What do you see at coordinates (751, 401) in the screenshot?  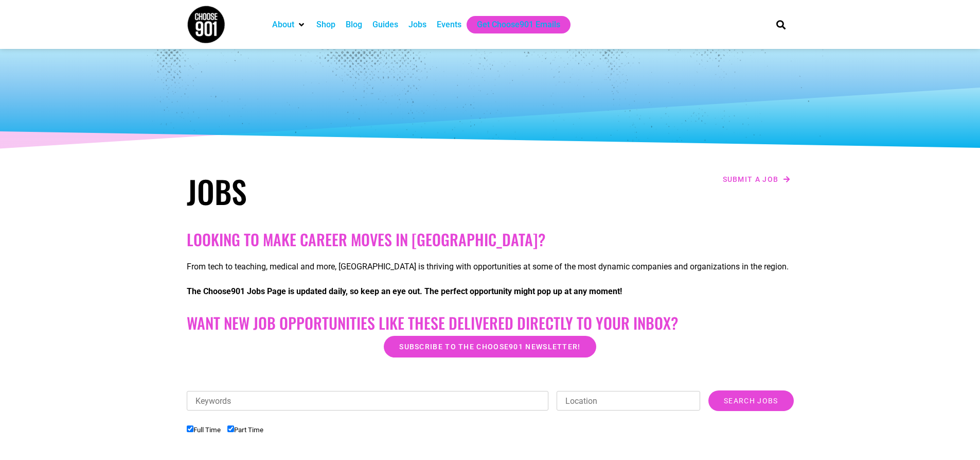 I see `input: Search Jobs` at bounding box center [751, 401].